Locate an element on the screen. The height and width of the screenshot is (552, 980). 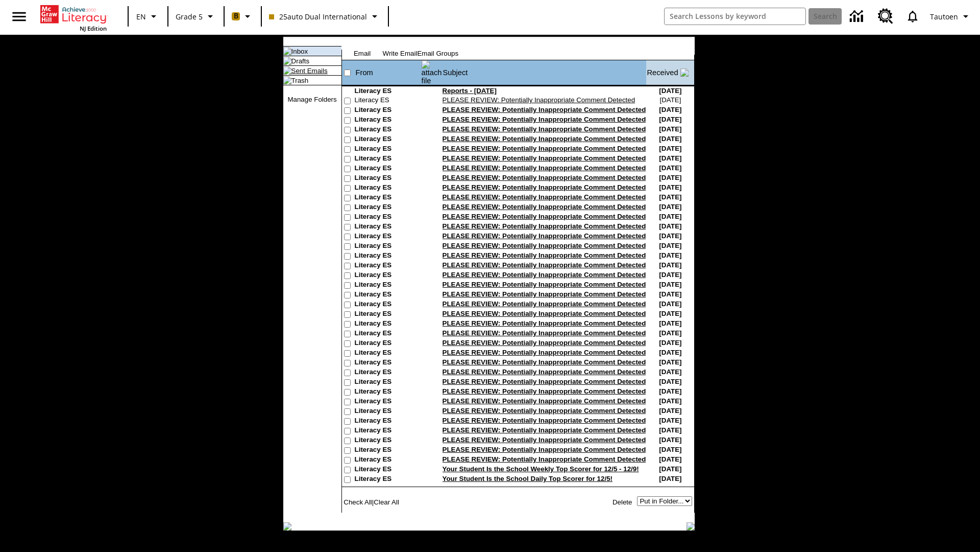
a: Inbox is located at coordinates (299, 51).